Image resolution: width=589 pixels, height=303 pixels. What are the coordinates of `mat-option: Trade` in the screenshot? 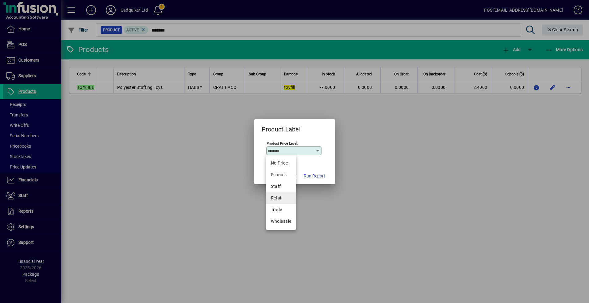 It's located at (281, 210).